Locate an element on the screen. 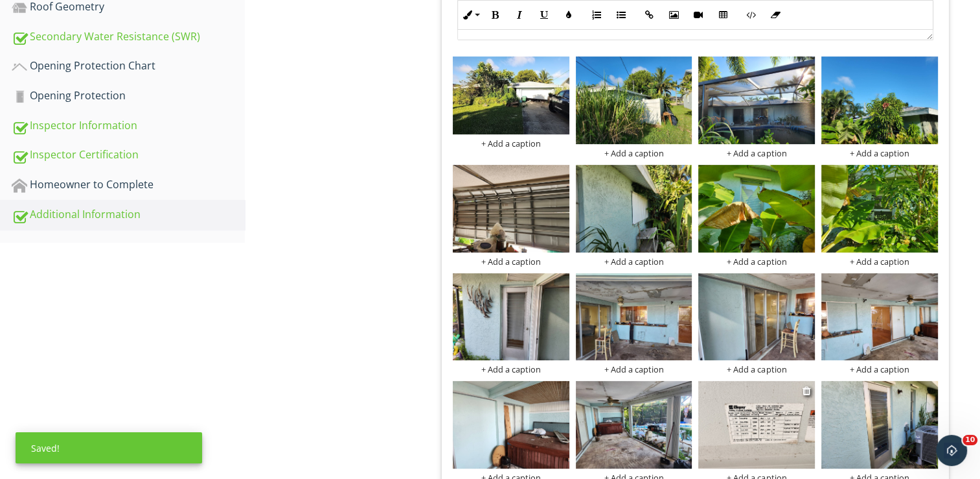 Image resolution: width=980 pixels, height=479 pixels. button: Insert Image (Ctrl+P) is located at coordinates (674, 15).